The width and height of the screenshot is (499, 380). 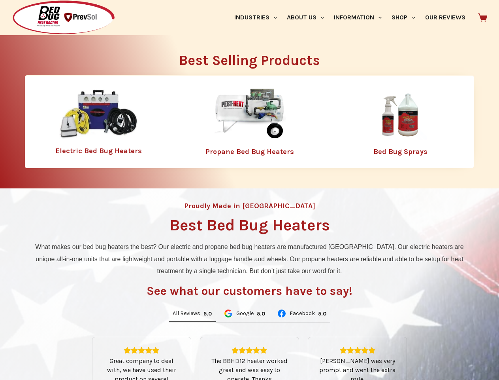 I want to click on h1: Best Bed Bug Heaters, so click(x=250, y=225).